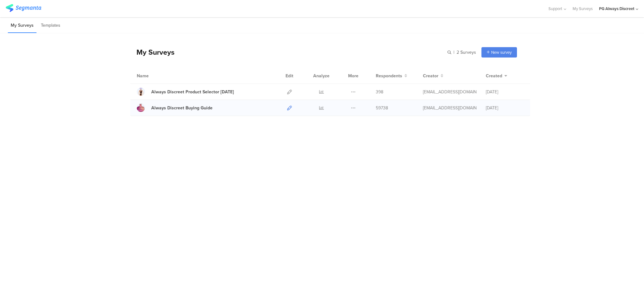 The image size is (644, 291). What do you see at coordinates (321, 76) in the screenshot?
I see `div: Analyze` at bounding box center [321, 76].